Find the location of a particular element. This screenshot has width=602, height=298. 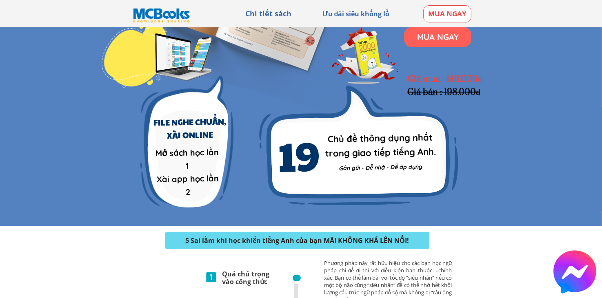

h3: Chi tiết sách is located at coordinates (268, 13).